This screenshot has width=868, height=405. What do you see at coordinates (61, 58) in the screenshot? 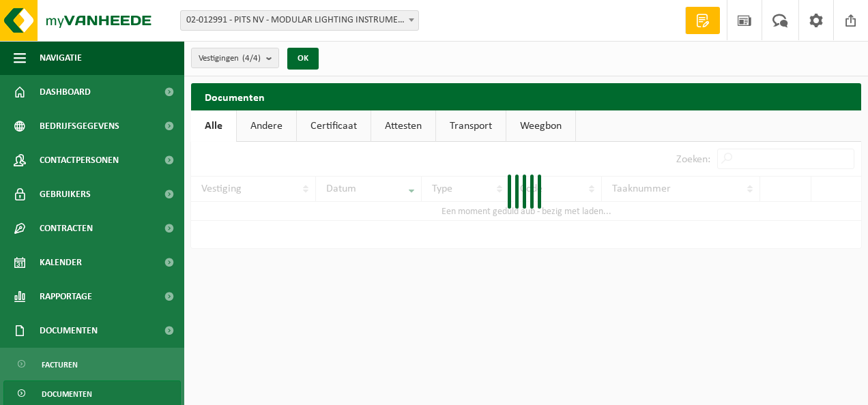
I see `span: Navigatie` at bounding box center [61, 58].